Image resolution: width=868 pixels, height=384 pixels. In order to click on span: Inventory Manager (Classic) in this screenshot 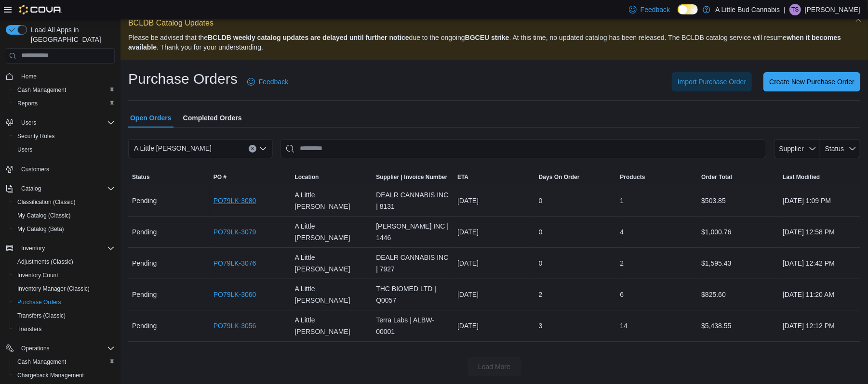, I will do `click(64, 289)`.